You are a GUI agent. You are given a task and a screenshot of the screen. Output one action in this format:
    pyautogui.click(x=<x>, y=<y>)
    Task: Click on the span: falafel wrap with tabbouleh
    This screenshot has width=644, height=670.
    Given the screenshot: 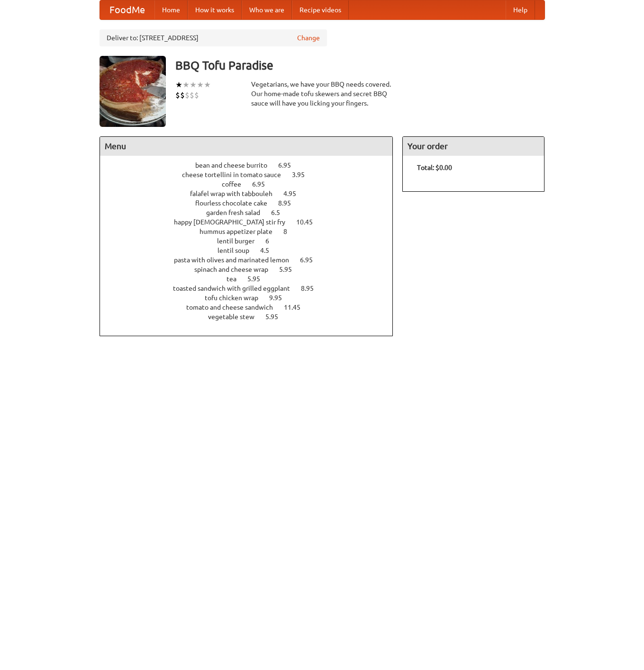 What is the action you would take?
    pyautogui.click(x=236, y=194)
    